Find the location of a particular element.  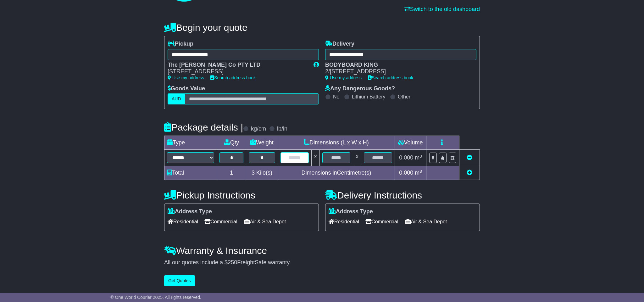

td: Kilo(s) is located at coordinates (262, 173).